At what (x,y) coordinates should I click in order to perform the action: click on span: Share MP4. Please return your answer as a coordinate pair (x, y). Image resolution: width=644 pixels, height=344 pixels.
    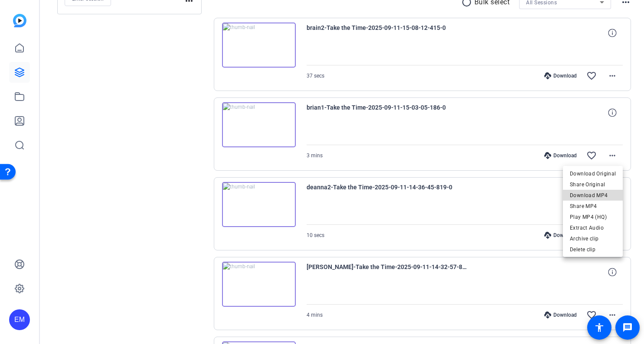
    Looking at the image, I should click on (593, 206).